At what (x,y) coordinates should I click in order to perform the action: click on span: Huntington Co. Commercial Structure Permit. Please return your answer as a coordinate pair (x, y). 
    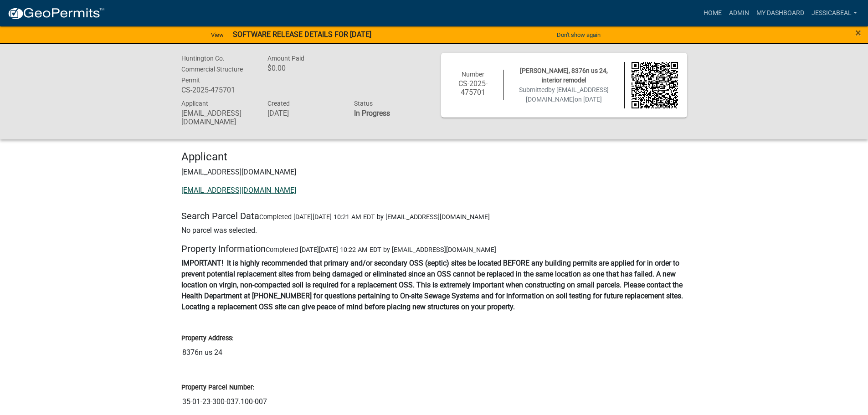
    Looking at the image, I should click on (212, 69).